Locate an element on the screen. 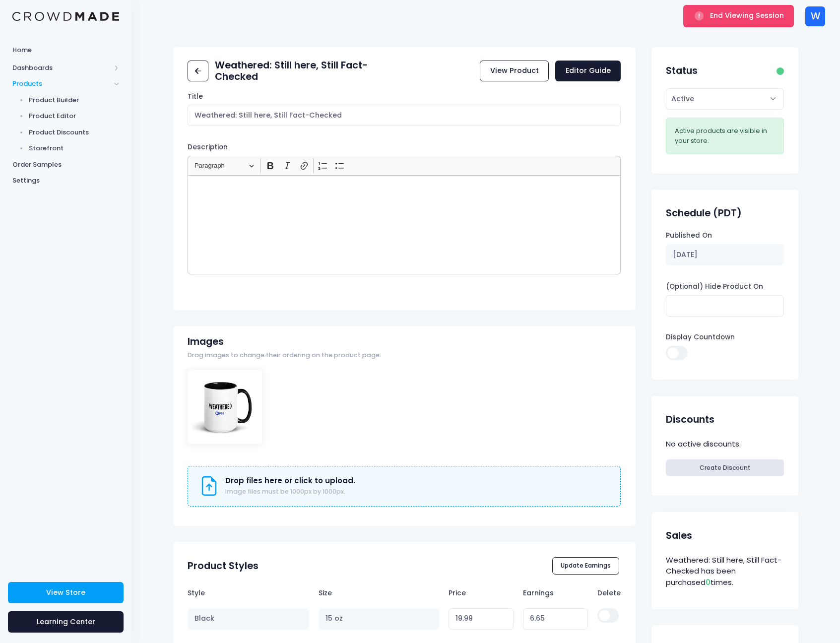 This screenshot has height=643, width=840. button: End Viewing Session is located at coordinates (738, 16).